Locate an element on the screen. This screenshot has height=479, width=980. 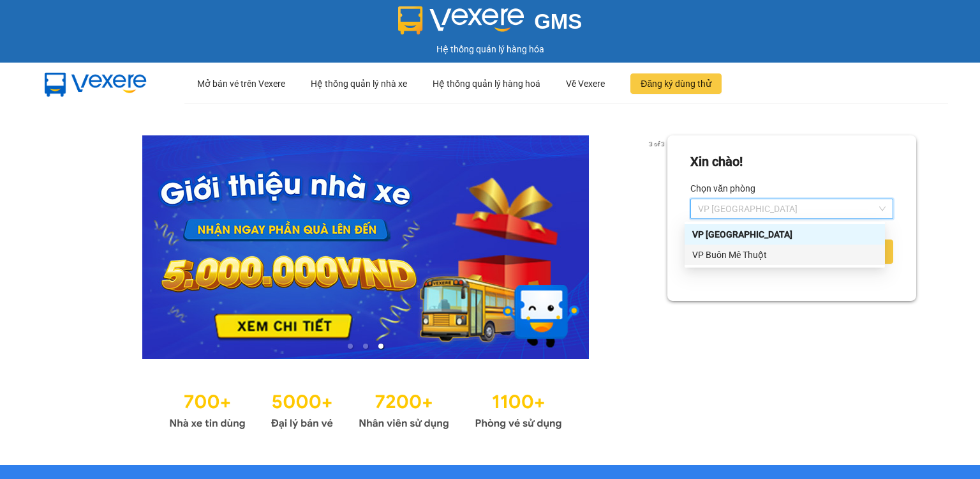
div: VP Buôn Mê Thuột is located at coordinates (785, 255).